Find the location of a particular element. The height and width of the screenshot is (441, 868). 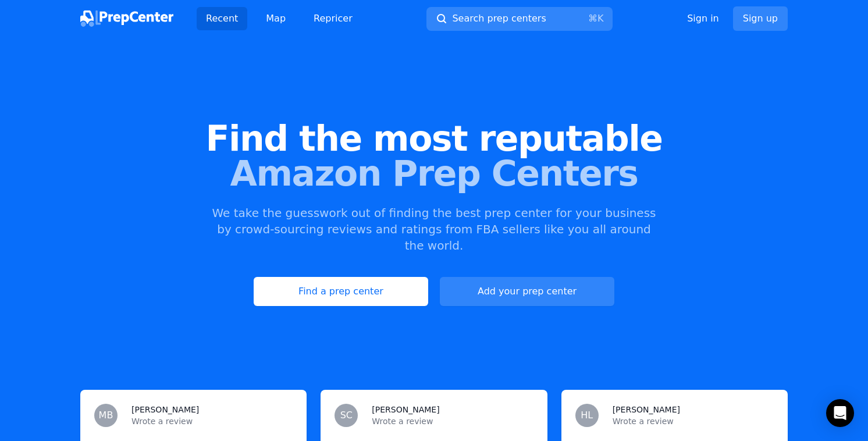

div: Open Intercom Messenger is located at coordinates (840, 413).